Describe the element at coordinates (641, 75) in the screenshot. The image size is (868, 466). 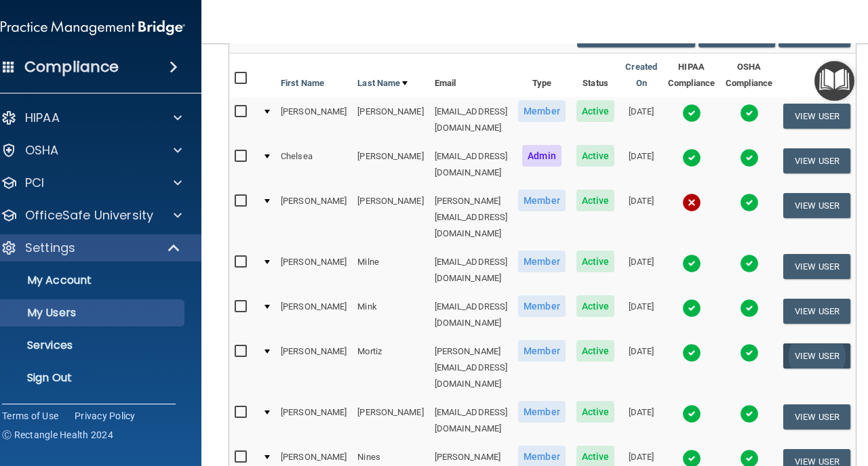
I see `a: Created On` at that location.